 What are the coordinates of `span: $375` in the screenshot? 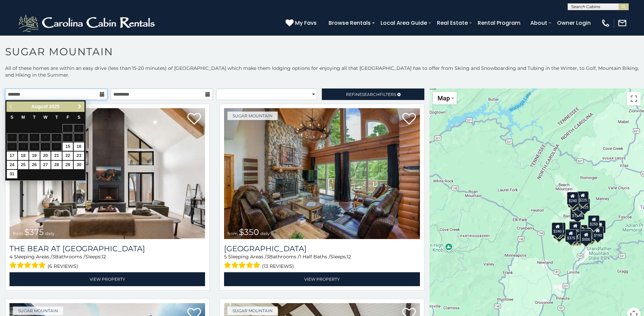 It's located at (34, 232).